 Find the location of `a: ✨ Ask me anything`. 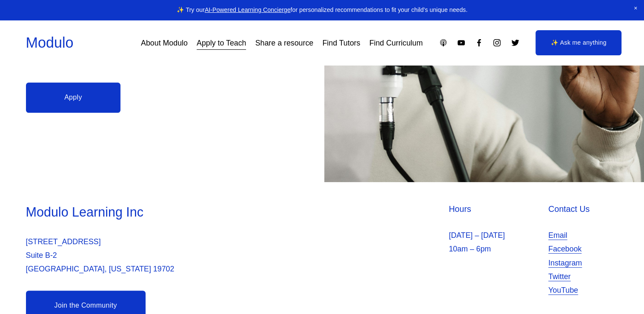

a: ✨ Ask me anything is located at coordinates (579, 43).